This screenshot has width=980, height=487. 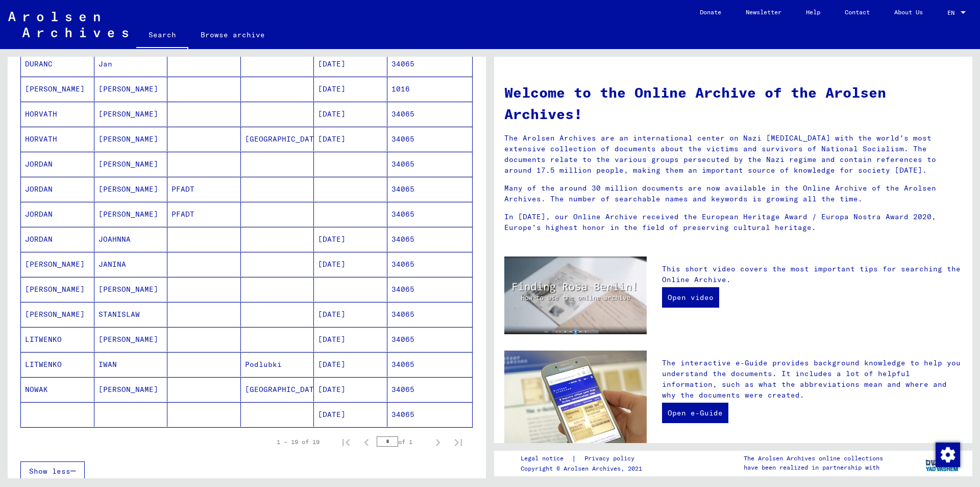 What do you see at coordinates (131, 364) in the screenshot?
I see `mat-cell: IWAN` at bounding box center [131, 364].